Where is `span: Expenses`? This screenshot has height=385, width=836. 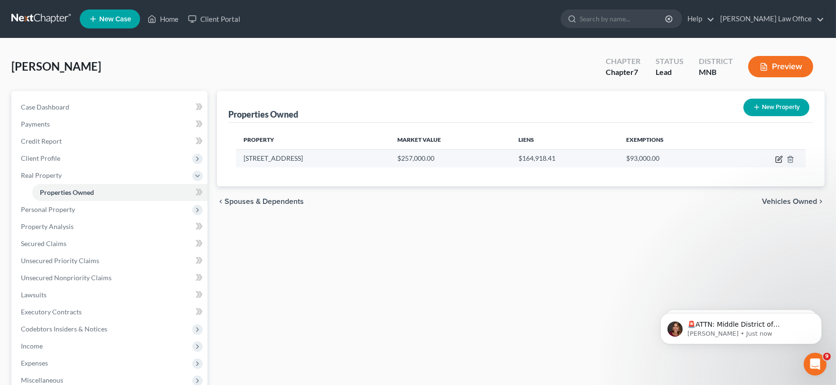
span: Expenses is located at coordinates (34, 363).